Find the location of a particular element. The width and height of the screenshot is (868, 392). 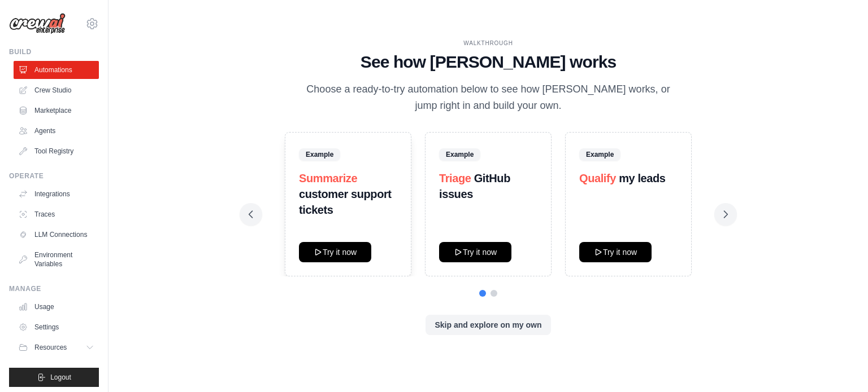

a: Environment Variables is located at coordinates (56, 260).